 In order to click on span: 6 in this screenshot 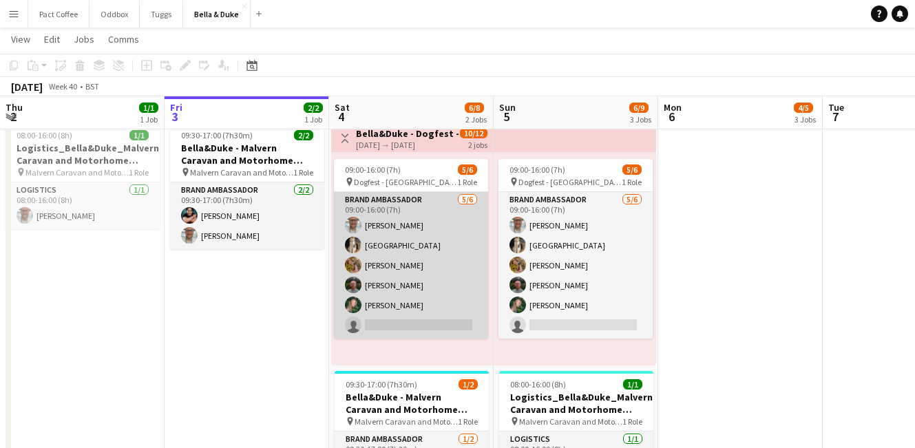, I will do `click(671, 116)`.